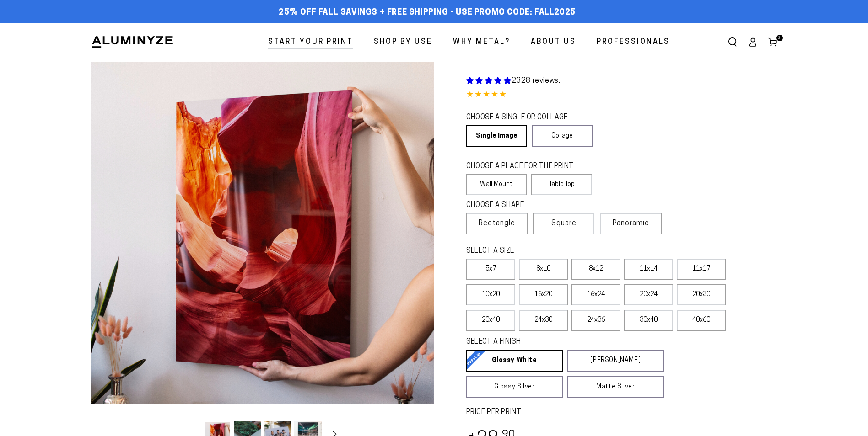 The height and width of the screenshot is (436, 868). Describe the element at coordinates (490, 269) in the screenshot. I see `label: 5x7` at that location.